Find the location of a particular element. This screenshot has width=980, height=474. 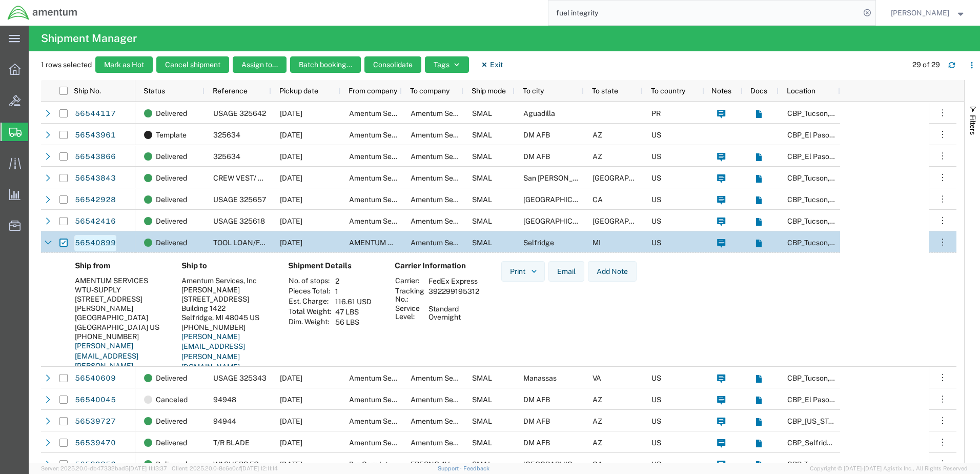

span: Template is located at coordinates (171, 135).